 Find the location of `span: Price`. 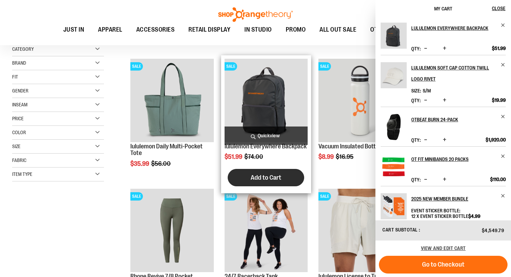

span: Price is located at coordinates (18, 118).